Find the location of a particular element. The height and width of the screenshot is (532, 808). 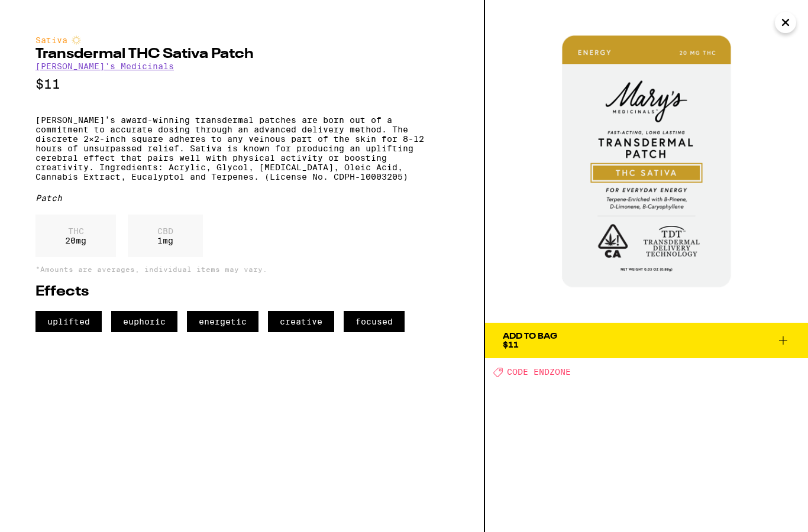

p: CBD is located at coordinates (165, 231).